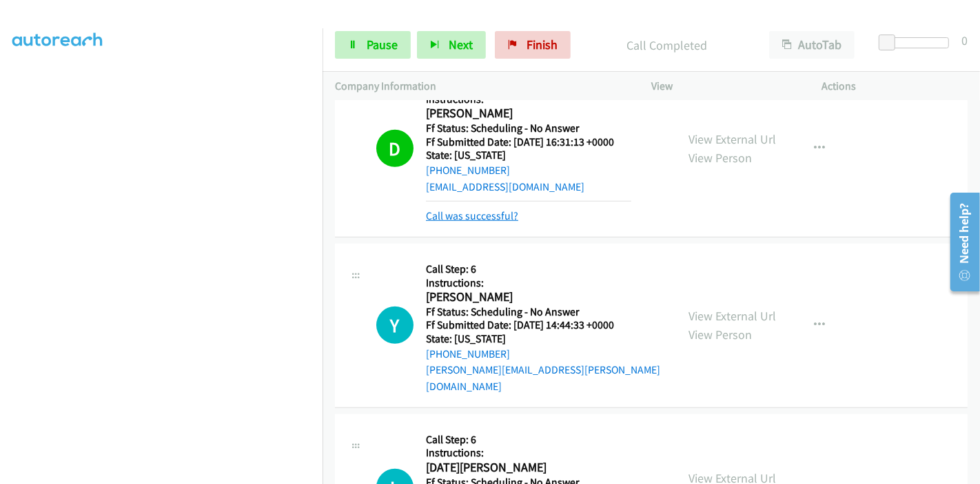  Describe the element at coordinates (667, 45) in the screenshot. I see `p: Call Completed` at that location.